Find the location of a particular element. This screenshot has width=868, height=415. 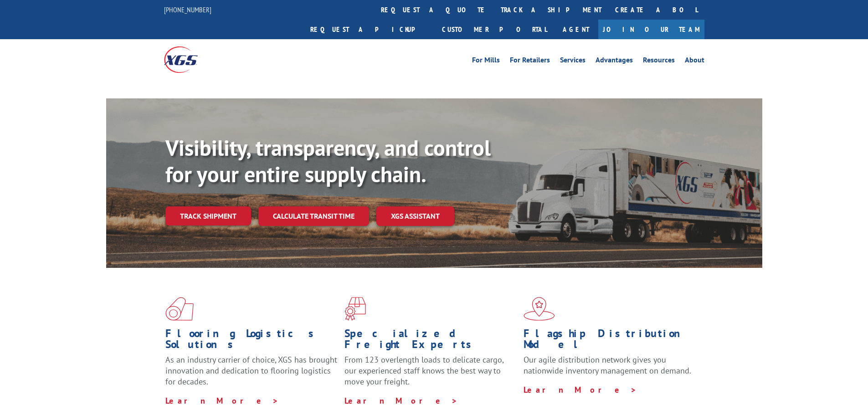

a: XGS ASSISTANT is located at coordinates (415, 216).